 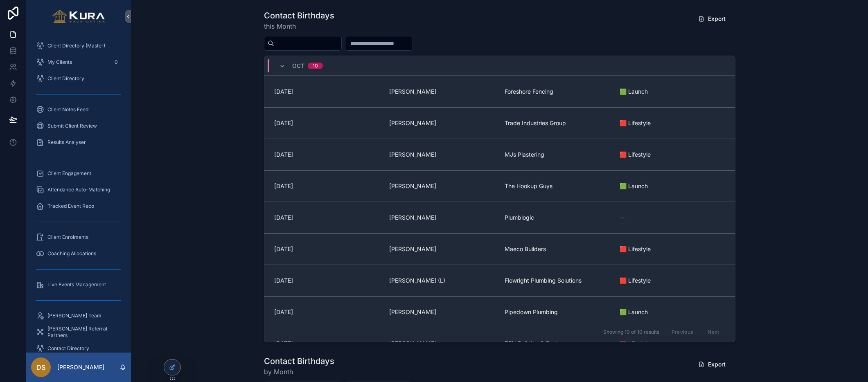 What do you see at coordinates (558, 312) in the screenshot?
I see `span: Pipedown Plumbing` at bounding box center [558, 312].